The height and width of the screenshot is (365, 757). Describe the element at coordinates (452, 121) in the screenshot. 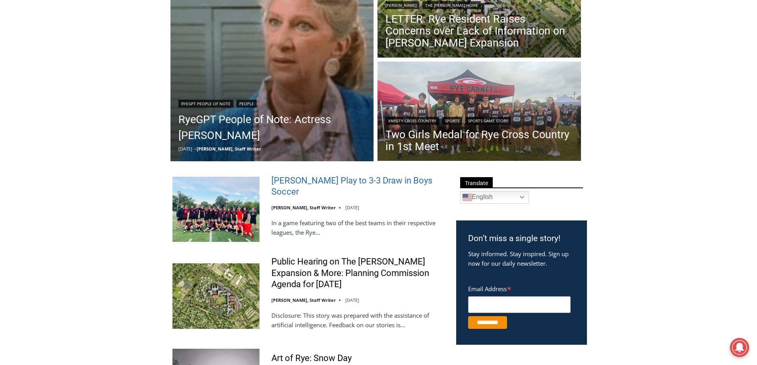

I see `a: Sports` at that location.